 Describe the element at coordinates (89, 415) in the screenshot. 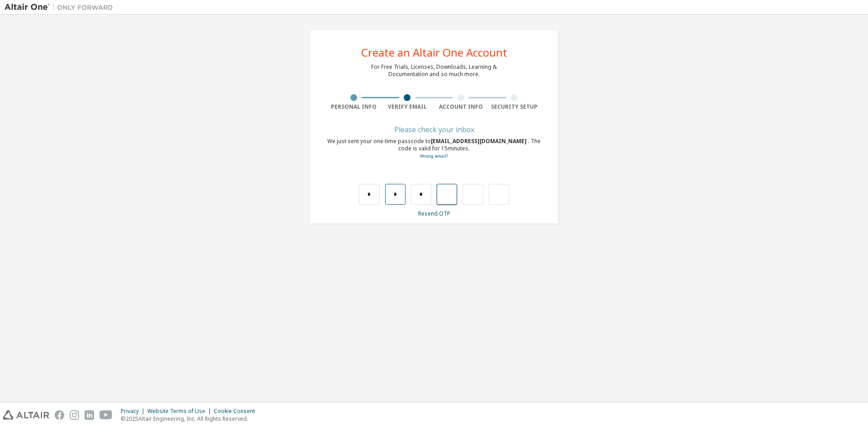

I see `img: linkedin.svg` at that location.